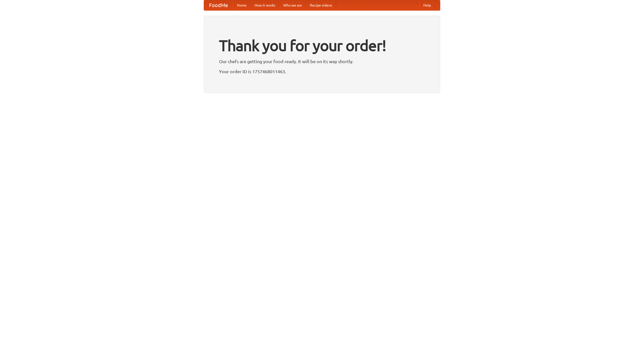 Image resolution: width=644 pixels, height=356 pixels. Describe the element at coordinates (427, 5) in the screenshot. I see `a: Help` at that location.